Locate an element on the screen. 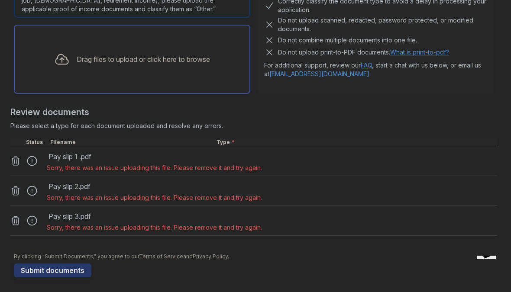  div: Please select a type for each document uploaded and resolve any errors. is located at coordinates (254, 126).